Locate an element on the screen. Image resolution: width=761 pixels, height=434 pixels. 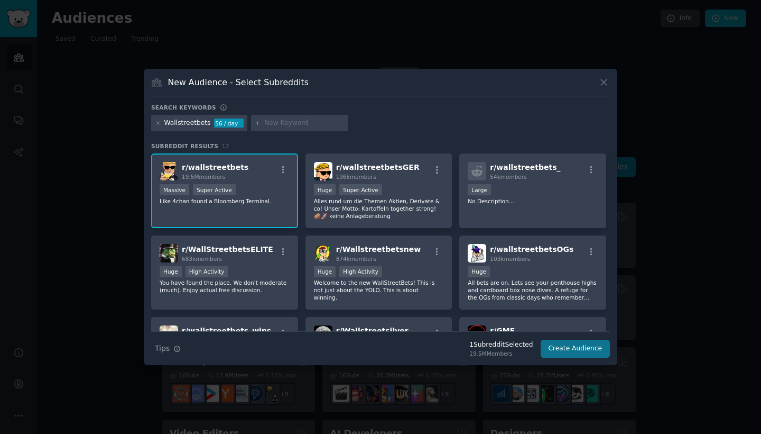
div: Wallstreetbets is located at coordinates (188, 123).